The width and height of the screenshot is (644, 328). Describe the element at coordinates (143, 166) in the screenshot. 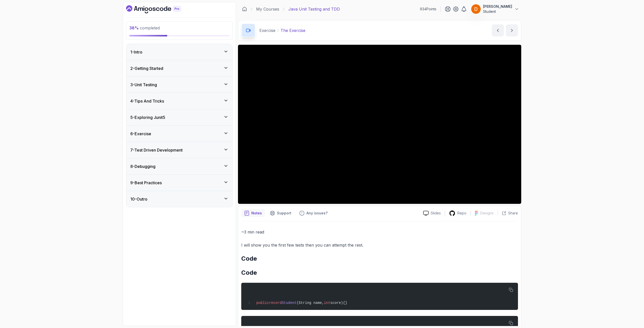

I see `h3: 8 - Debugging` at that location.